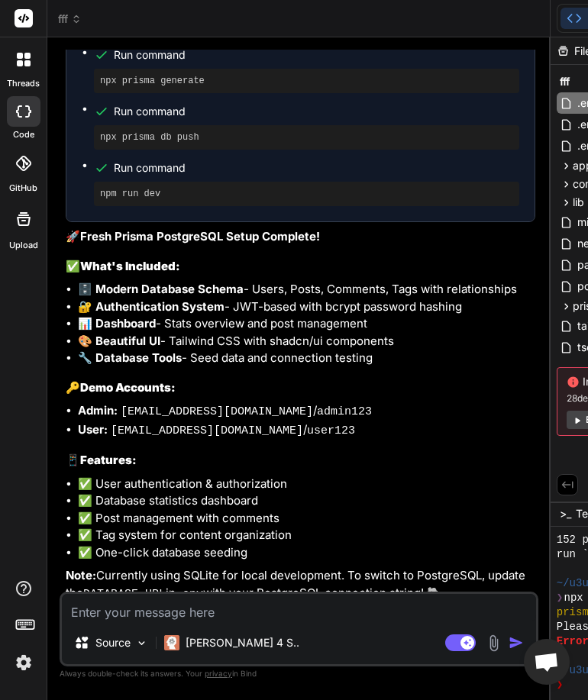 The image size is (588, 700). I want to click on li: - JWT-based with bcrypt password hashing, so click(306, 307).